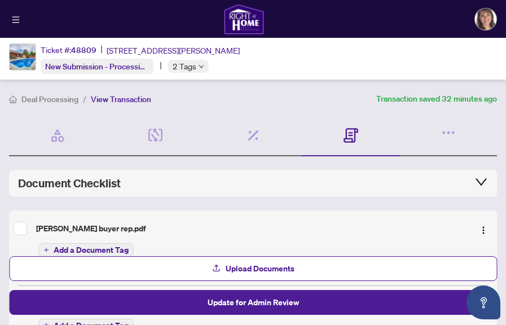 This screenshot has width=506, height=325. Describe the element at coordinates (112, 66) in the screenshot. I see `span: New Submission - Processing Pending` at that location.